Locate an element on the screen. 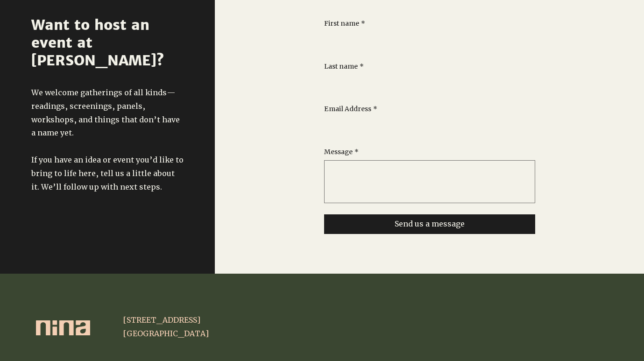 The width and height of the screenshot is (644, 361). textarea: Message is located at coordinates (429, 182).